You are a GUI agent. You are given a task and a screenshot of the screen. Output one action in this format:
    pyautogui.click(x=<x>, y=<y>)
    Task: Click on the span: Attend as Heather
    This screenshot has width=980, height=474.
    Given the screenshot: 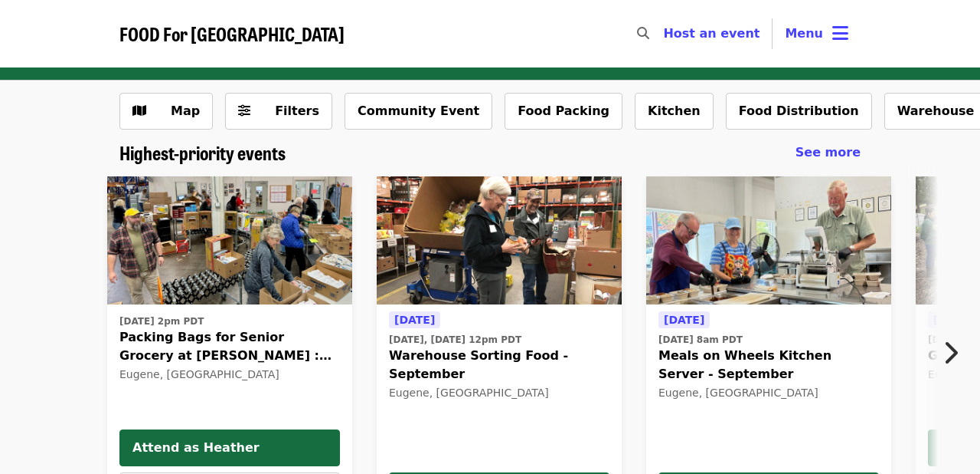 What is the action you would take?
    pyautogui.click(x=230, y=447)
    